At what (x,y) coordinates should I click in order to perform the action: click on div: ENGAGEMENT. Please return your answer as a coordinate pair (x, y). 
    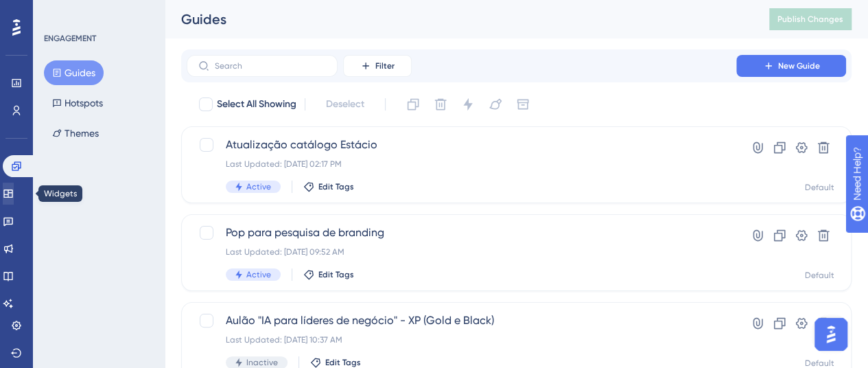
    Looking at the image, I should click on (70, 38).